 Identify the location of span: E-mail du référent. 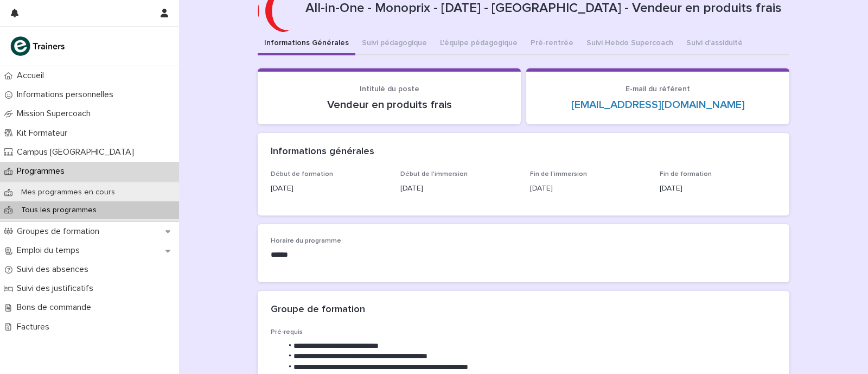
(657, 89).